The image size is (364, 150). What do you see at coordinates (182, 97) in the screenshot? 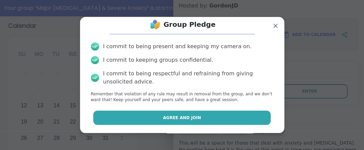
I see `p: Remember that violation of any rule may result in removal from the group, and we don’t want that!...` at bounding box center [182, 97].